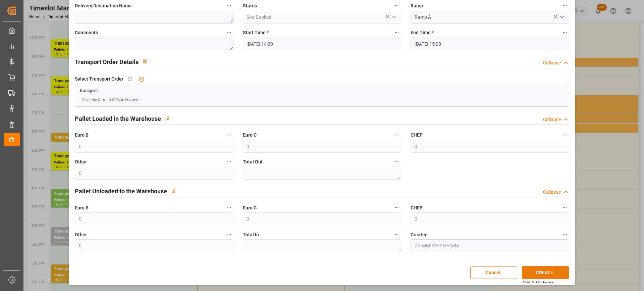 The height and width of the screenshot is (291, 644). I want to click on a: transport, so click(88, 90).